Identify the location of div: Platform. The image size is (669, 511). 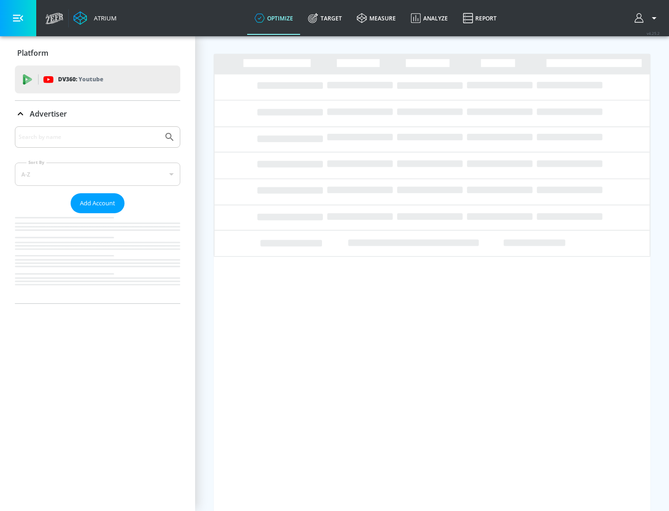
(97, 53).